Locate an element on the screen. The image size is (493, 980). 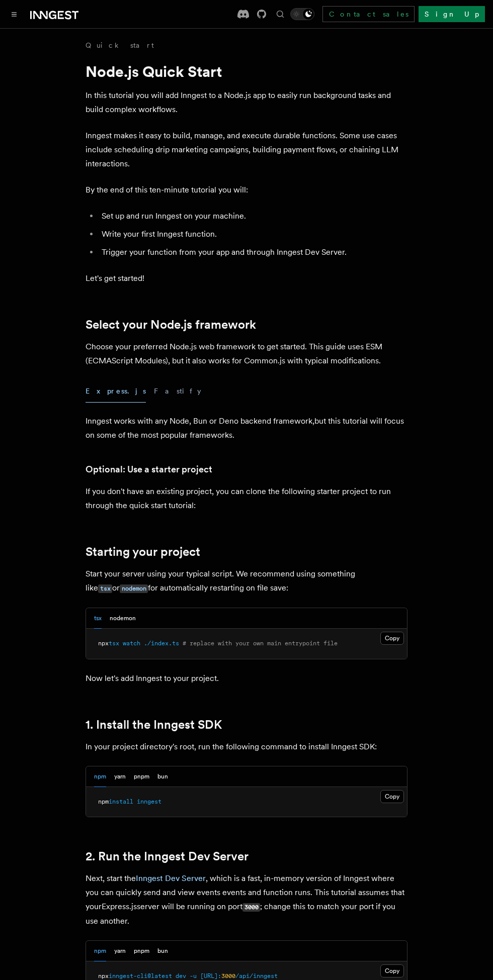
button: nodemon is located at coordinates (123, 618).